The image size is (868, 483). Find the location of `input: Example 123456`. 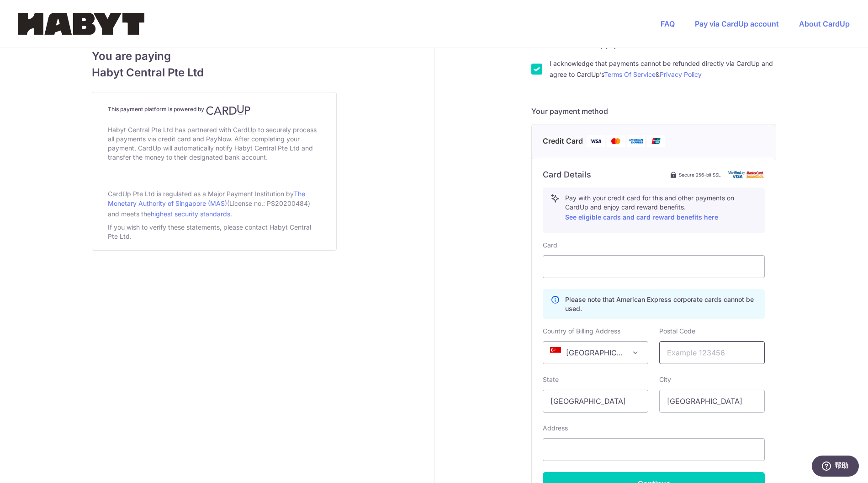

input: Example 123456 is located at coordinates (712, 352).